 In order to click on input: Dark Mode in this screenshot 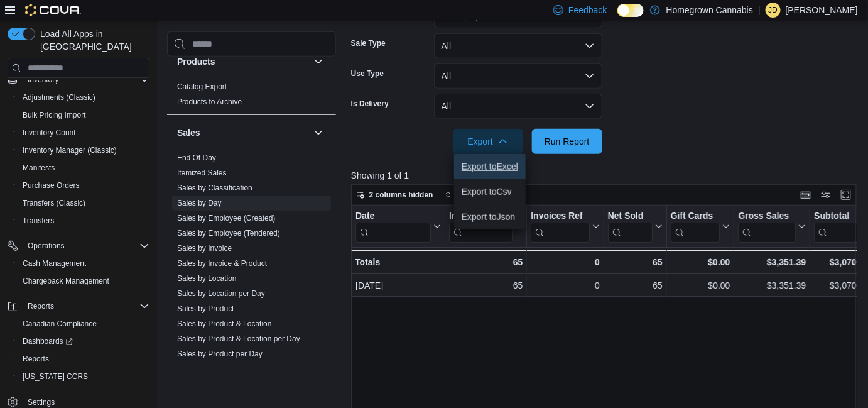, I will do `click(631, 10)`.